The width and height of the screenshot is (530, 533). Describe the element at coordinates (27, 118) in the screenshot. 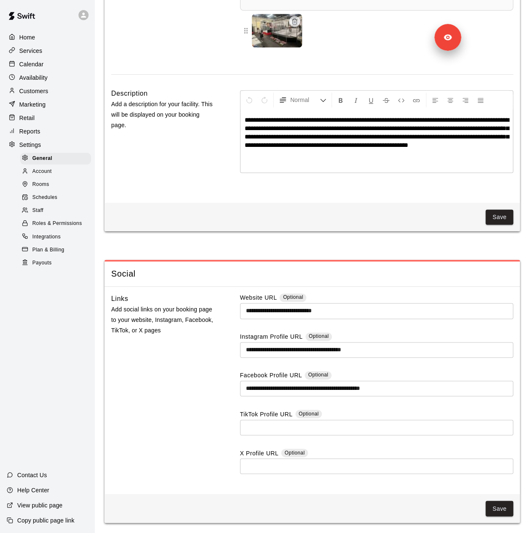

I see `p: Retail` at that location.